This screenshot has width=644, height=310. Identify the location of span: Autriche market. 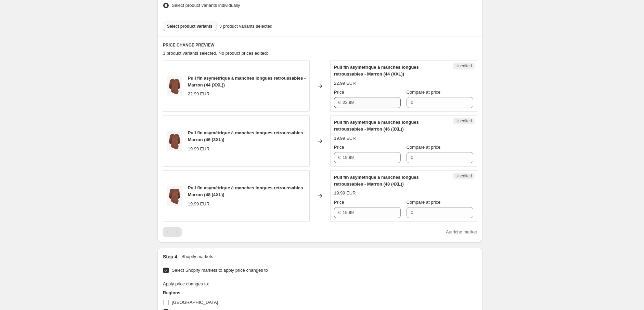
(462, 232).